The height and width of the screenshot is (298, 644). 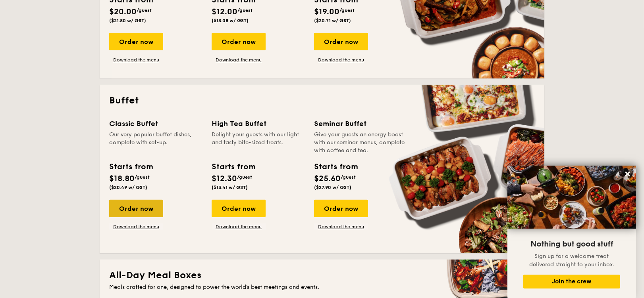 I want to click on button: Join the crew, so click(x=572, y=282).